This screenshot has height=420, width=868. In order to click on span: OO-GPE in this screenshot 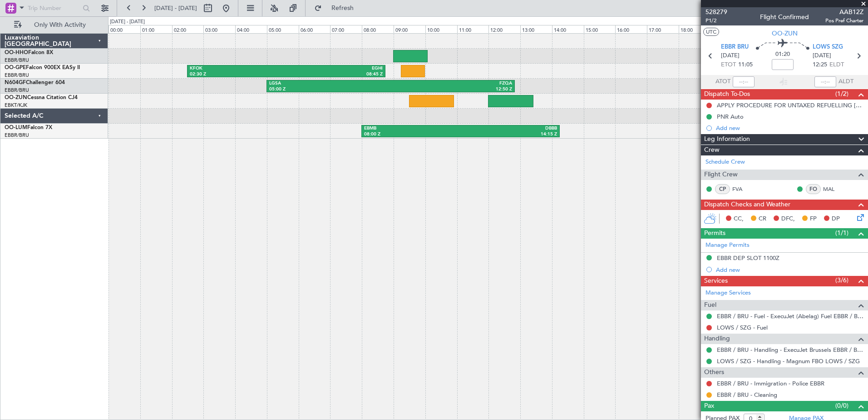, I will do `click(15, 68)`.